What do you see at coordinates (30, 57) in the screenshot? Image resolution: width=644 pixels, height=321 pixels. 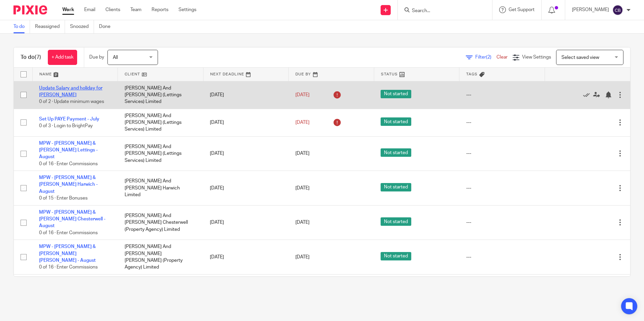 I see `h1: To do` at bounding box center [30, 57].